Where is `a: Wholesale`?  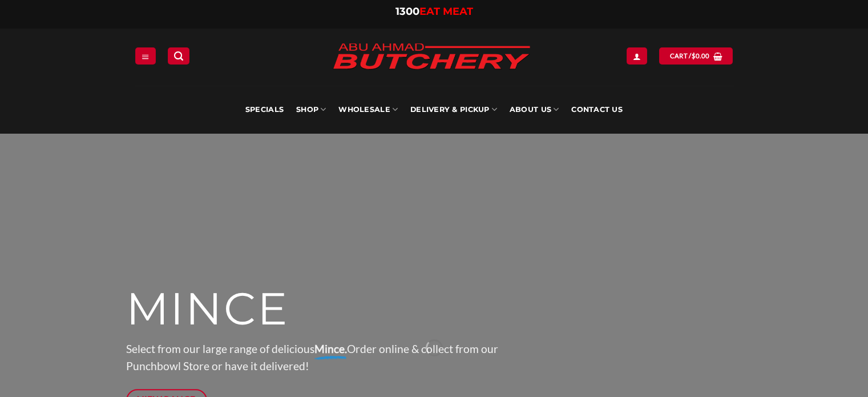 a: Wholesale is located at coordinates (368, 110).